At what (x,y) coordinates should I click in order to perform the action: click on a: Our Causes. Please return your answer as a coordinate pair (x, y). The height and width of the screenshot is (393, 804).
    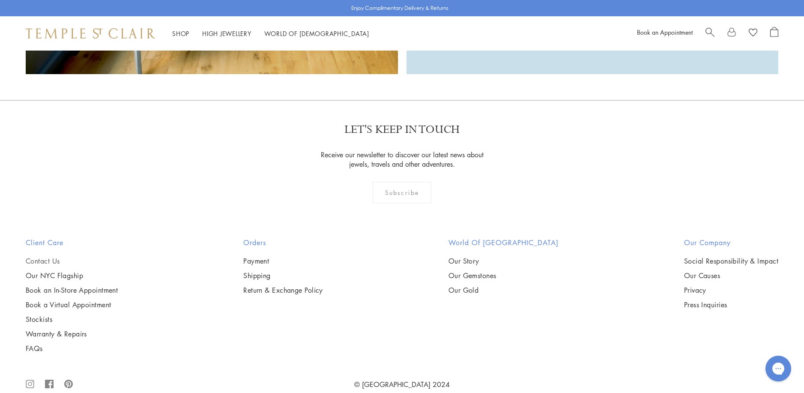
    Looking at the image, I should click on (732, 276).